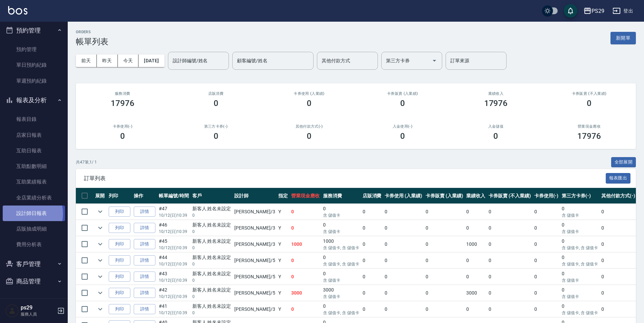  Describe the element at coordinates (212, 196) in the screenshot. I see `th: 客戶` at that location.